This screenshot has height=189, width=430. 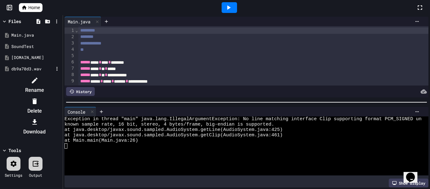 What do you see at coordinates (34, 127) in the screenshot?
I see `li: Download` at bounding box center [34, 127].